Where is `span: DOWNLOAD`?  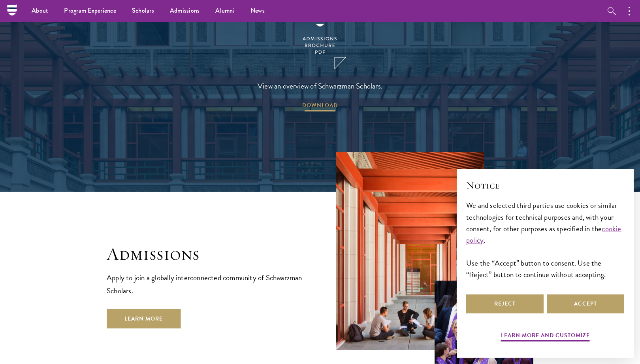 span: DOWNLOAD is located at coordinates (320, 106).